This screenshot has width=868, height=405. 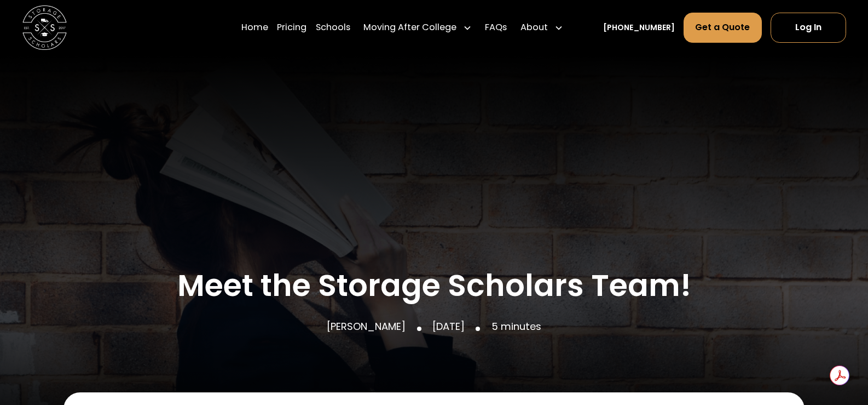 What do you see at coordinates (434, 285) in the screenshot?
I see `h1: Meet the Storage Scholars Team!` at bounding box center [434, 285].